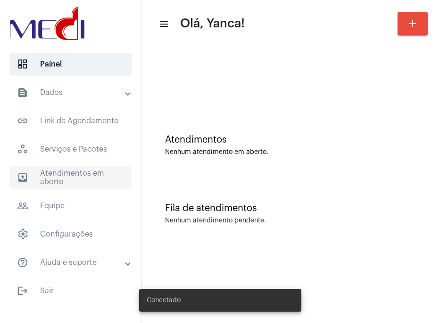  What do you see at coordinates (70, 206) in the screenshot?
I see `span: Equipe` at bounding box center [70, 206].